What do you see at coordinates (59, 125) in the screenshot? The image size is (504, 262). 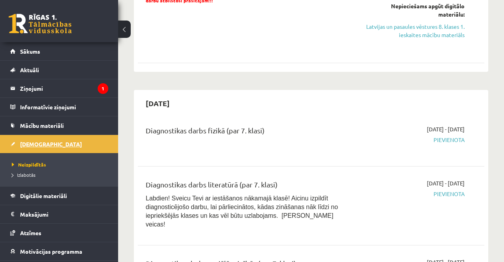 I see `a: Mācību materiāli` at bounding box center [59, 125].